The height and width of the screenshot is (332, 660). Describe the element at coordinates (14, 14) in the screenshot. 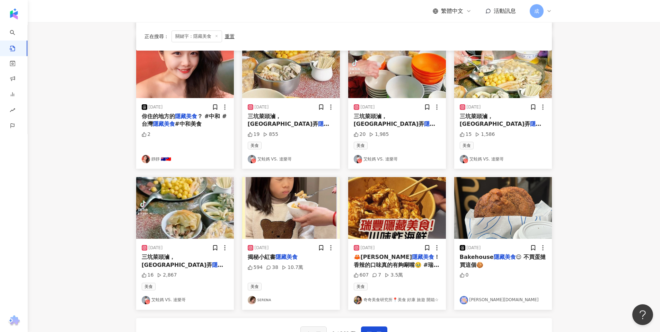

I see `img: logo icon` at that location.